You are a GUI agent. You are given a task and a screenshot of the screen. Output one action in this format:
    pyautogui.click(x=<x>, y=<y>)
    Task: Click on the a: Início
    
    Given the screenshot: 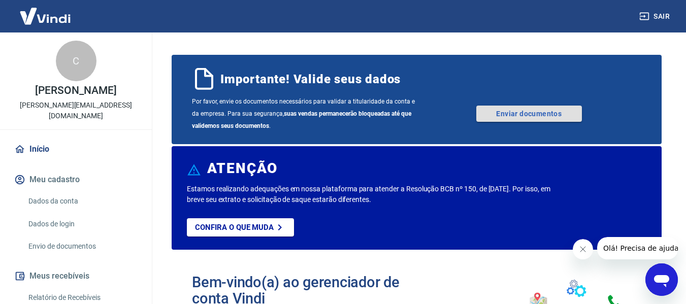 What is the action you would take?
    pyautogui.click(x=76, y=149)
    